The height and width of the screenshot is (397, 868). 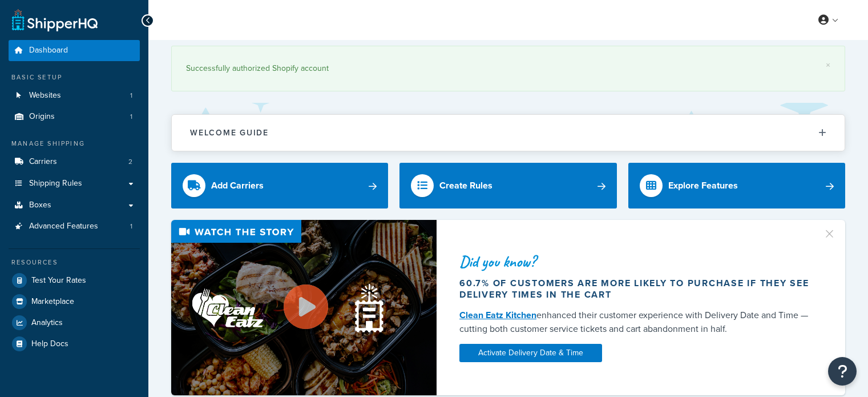 What do you see at coordinates (636, 322) in the screenshot?
I see `div: enhanced their customer experience with Delivery Date and Time — cutting both customer service ti...` at bounding box center [636, 322].